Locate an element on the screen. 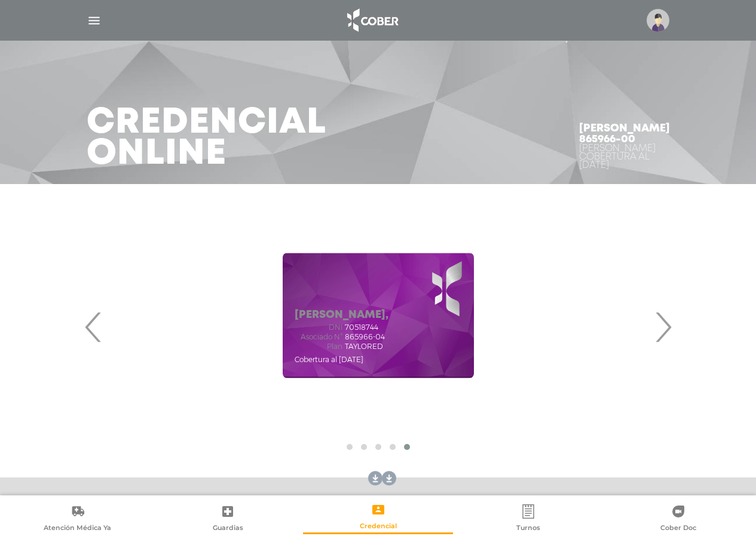  a: Cober Doc is located at coordinates (679, 519).